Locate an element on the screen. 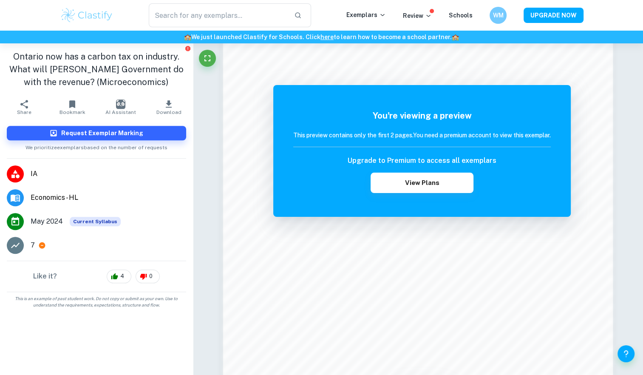  a: Schools is located at coordinates (461, 15).